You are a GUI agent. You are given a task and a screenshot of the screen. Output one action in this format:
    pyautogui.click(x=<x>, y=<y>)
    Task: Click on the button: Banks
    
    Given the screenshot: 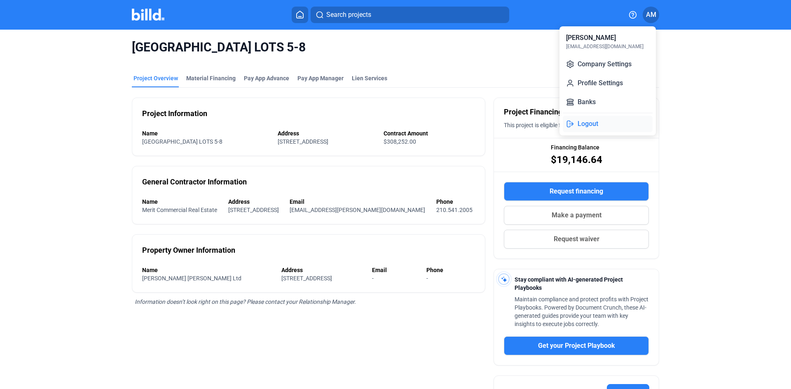 What is the action you would take?
    pyautogui.click(x=607, y=102)
    